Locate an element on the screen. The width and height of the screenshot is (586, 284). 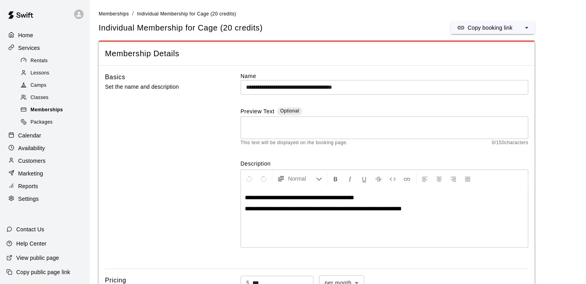
div: Availability is located at coordinates (44, 148).